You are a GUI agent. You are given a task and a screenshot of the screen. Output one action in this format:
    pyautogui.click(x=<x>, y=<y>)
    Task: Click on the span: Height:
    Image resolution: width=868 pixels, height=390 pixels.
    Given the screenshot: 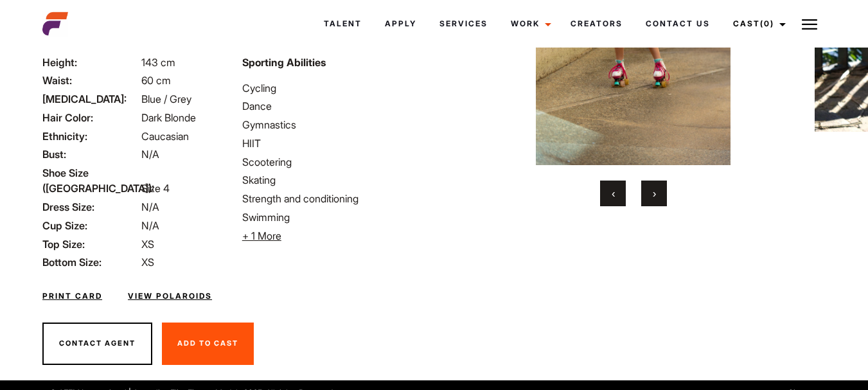 What is the action you would take?
    pyautogui.click(x=91, y=62)
    